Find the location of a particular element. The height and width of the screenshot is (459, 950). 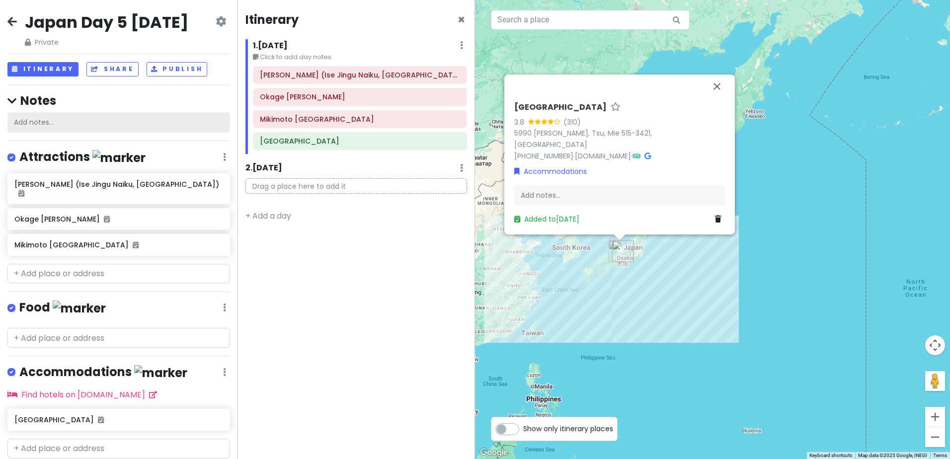

p: Drag a place here to add it is located at coordinates (356, 186).